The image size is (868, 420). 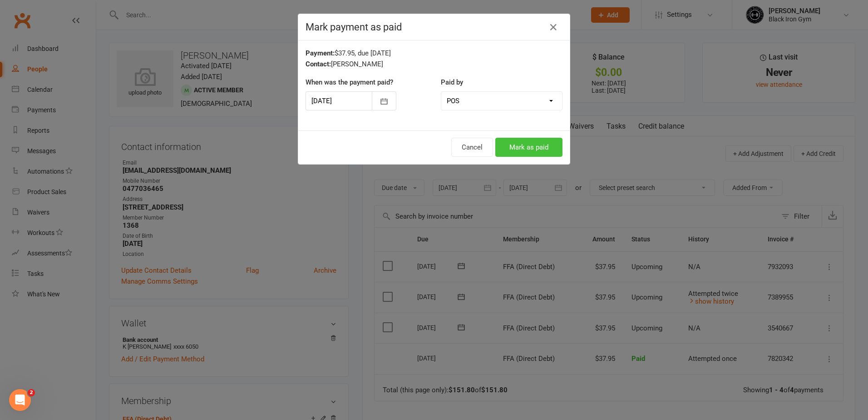 I want to click on label: Paid by, so click(x=452, y=82).